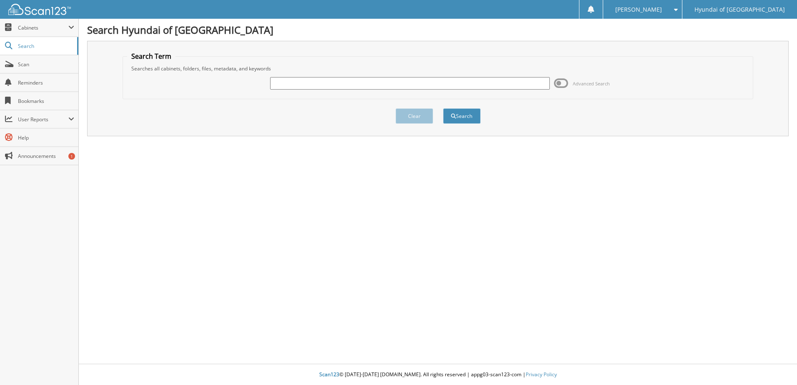 Image resolution: width=797 pixels, height=385 pixels. I want to click on span: Announcements, so click(46, 156).